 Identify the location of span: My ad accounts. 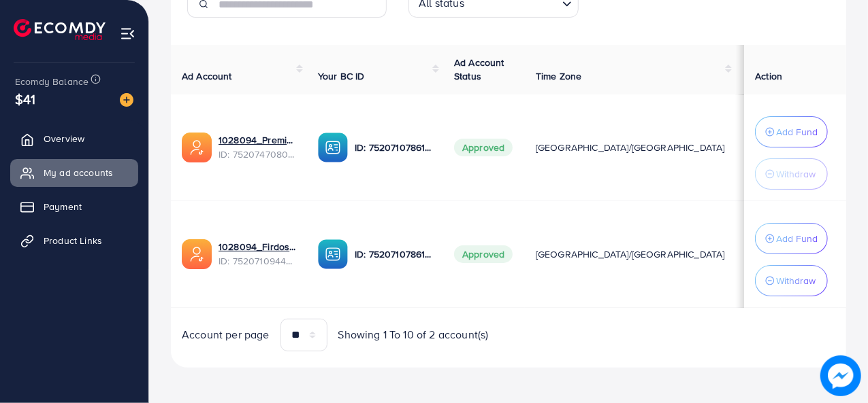
(78, 172).